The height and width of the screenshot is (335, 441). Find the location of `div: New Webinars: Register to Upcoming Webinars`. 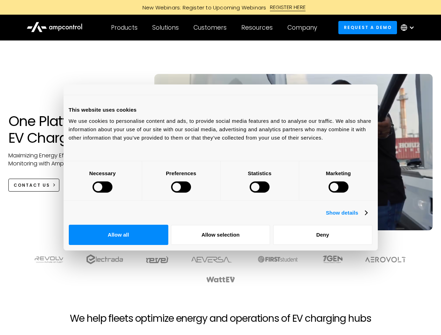

div: New Webinars: Register to Upcoming Webinars is located at coordinates (202, 7).